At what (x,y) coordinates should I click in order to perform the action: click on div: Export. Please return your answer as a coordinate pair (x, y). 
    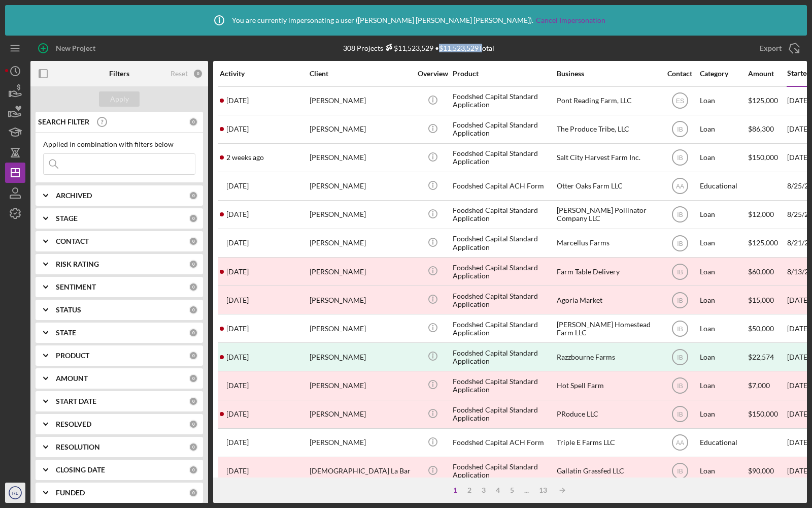
    Looking at the image, I should click on (771, 48).